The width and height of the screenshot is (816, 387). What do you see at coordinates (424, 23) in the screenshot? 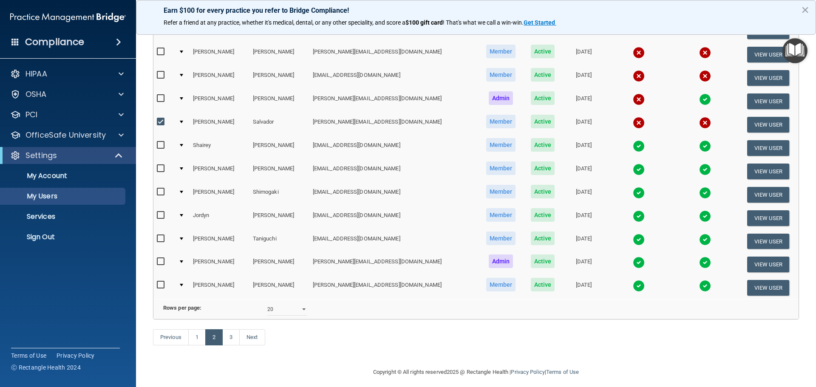
I see `strong: $100 gift card` at bounding box center [424, 23].